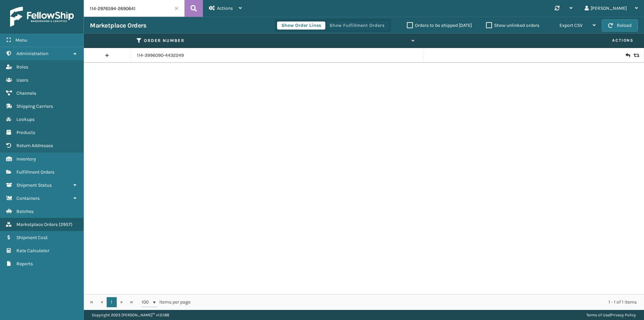  I want to click on h3: Marketplace Orders, so click(118, 26).